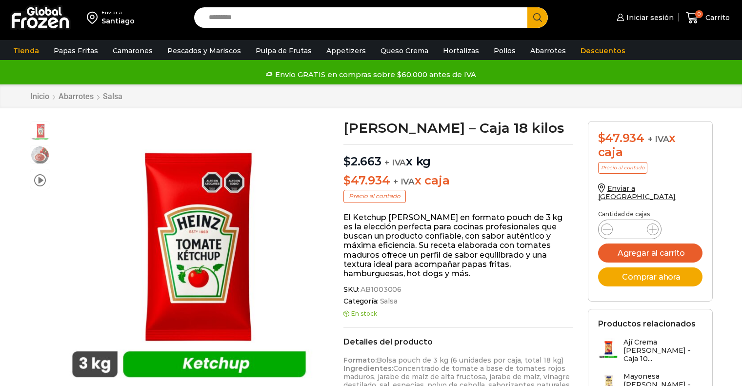 The image size is (742, 386). Describe the element at coordinates (458, 301) in the screenshot. I see `span: Categoría:` at that location.